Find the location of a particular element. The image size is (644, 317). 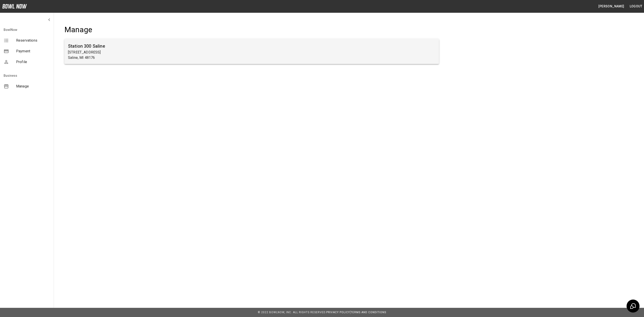

p: Saline, MI 48176 is located at coordinates (252, 58).